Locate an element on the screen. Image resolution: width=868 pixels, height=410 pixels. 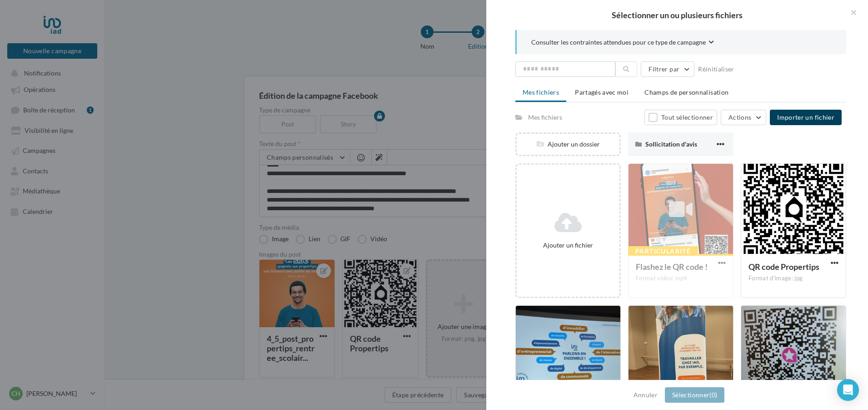
button: Importer un fichier is located at coordinates (806, 118).